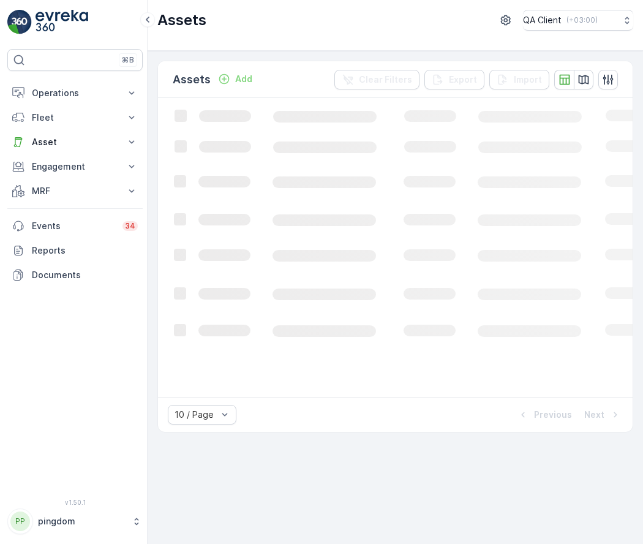 Image resolution: width=643 pixels, height=544 pixels. Describe the element at coordinates (75, 167) in the screenshot. I see `button: Engagement` at that location.